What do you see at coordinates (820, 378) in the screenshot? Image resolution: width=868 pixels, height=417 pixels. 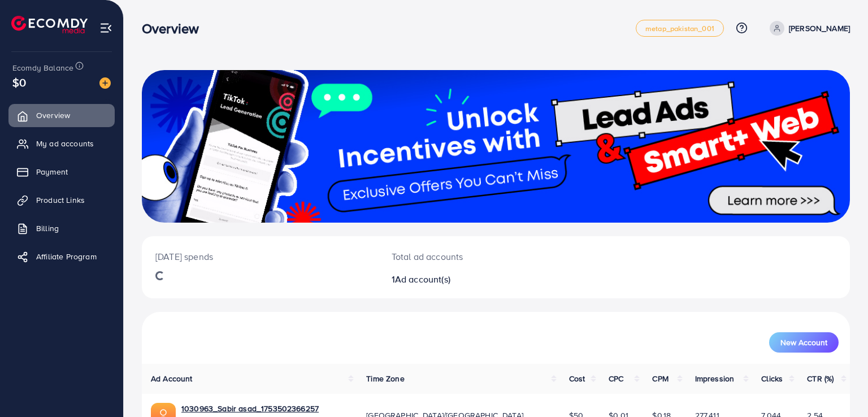 I see `span: CTR (%)` at bounding box center [820, 378].